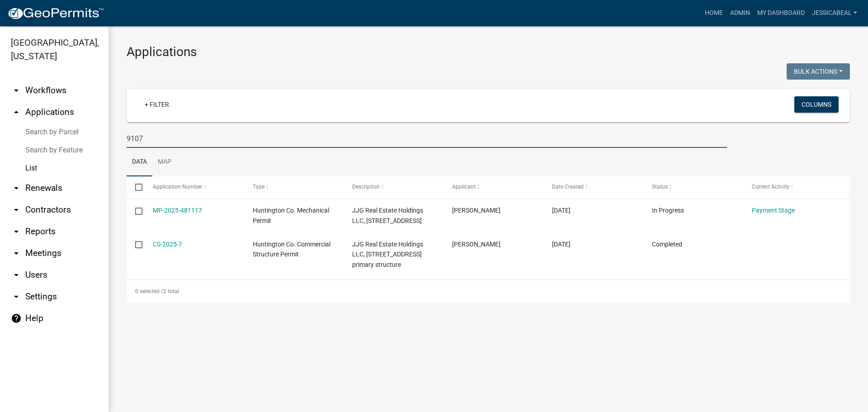  Describe the element at coordinates (388, 255) in the screenshot. I see `span: JJG Real Estate Holdings LLC, 9107 N Us Highway 24 E, new primary structure` at that location.